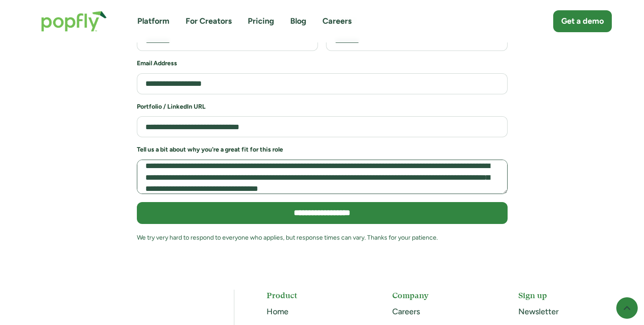 Image resolution: width=644 pixels, height=325 pixels. What do you see at coordinates (538, 312) in the screenshot?
I see `a: Newsletter` at bounding box center [538, 312].